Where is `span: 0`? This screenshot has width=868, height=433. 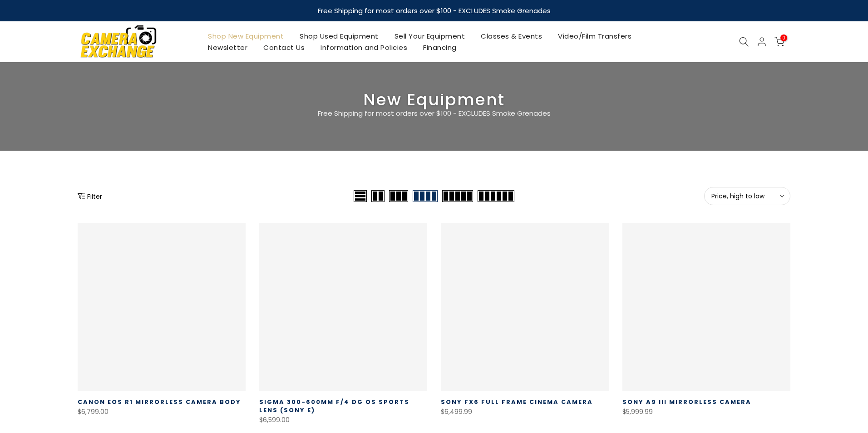
span: 0 is located at coordinates (783, 38).